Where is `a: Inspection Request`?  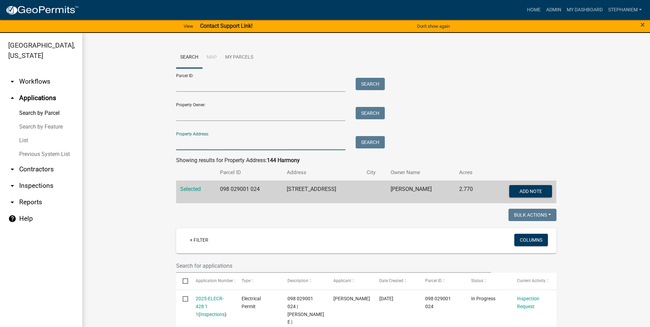 a: Inspection Request is located at coordinates (528, 302).